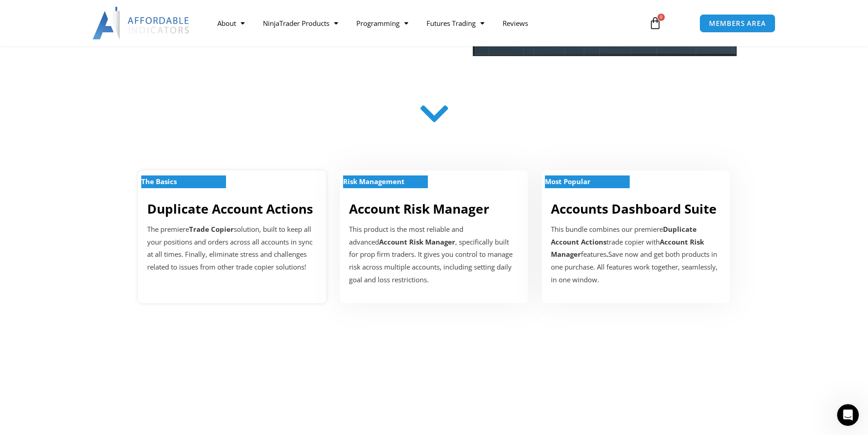 The image size is (868, 435). Describe the element at coordinates (232, 248) in the screenshot. I see `p: The premiere solution, built to keep all your positions and orders across all accounts in sync at...` at that location.